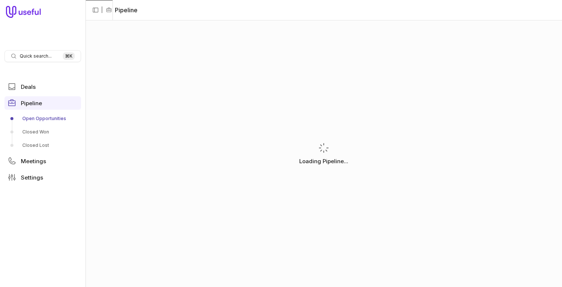  I want to click on span: Deals, so click(28, 87).